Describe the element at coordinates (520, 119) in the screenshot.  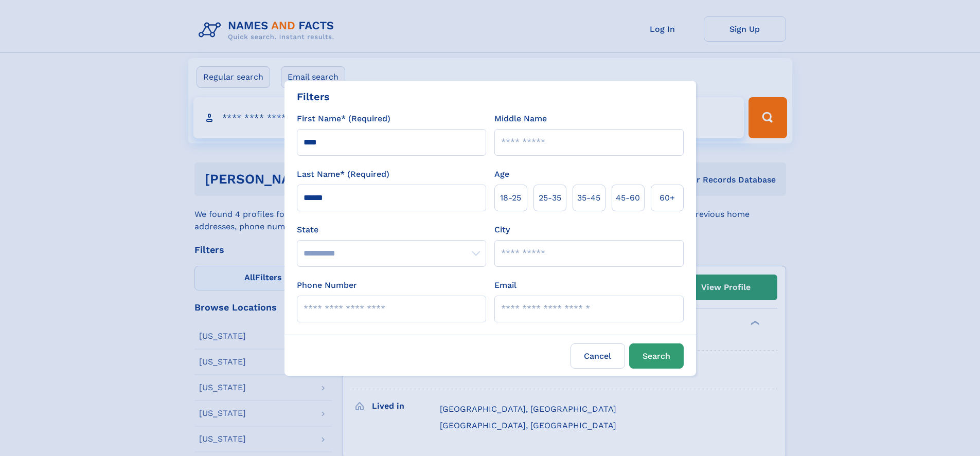
I see `label: Middle Name` at that location.